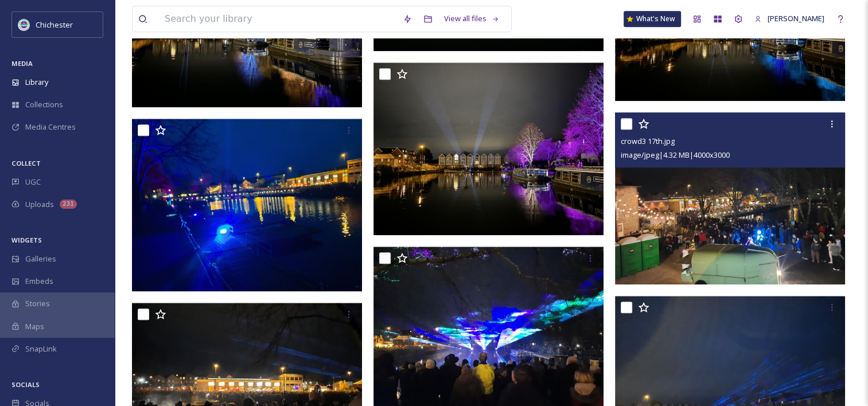  I want to click on span: MEDIA, so click(22, 63).